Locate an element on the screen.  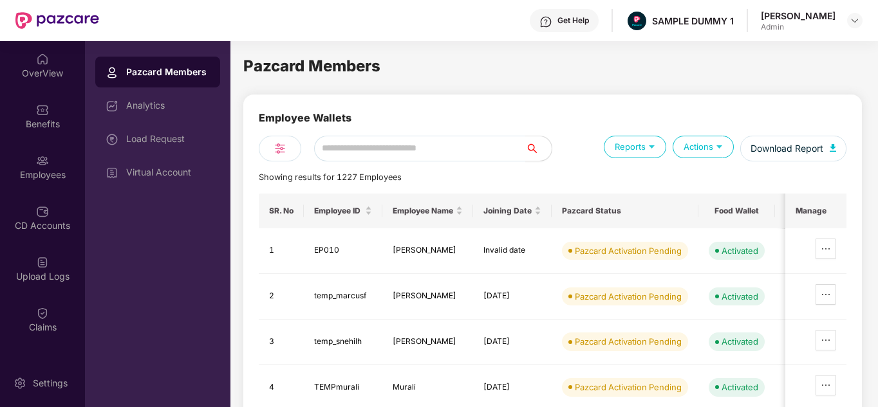
img: svg+xml;base64,PHN2ZyBpZD0iUHJvZmlsZSIgeG1sbnM9Imh0dHA6Ly93d3cudzMub3JnLzIwMDAvc3ZnIiB3aWR0aD0iMj... is located at coordinates (112, 73).